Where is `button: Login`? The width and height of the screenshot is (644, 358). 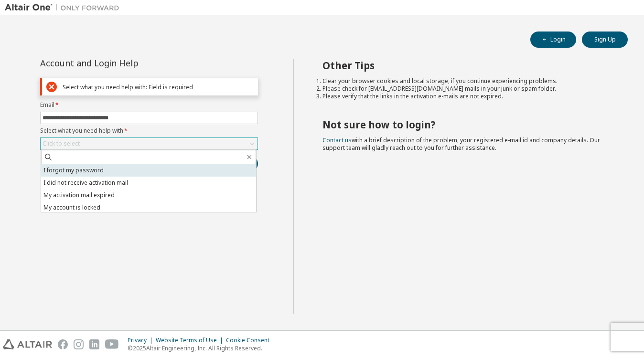
button: Login is located at coordinates (553, 39).